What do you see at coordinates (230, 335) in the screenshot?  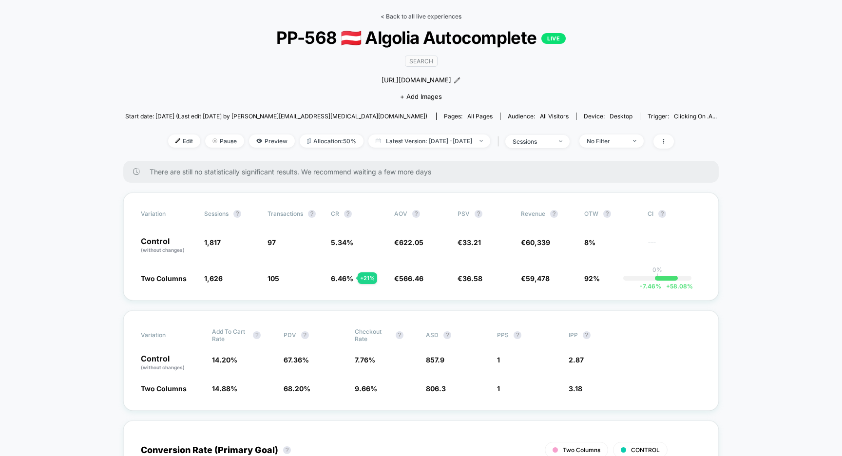 I see `span: Add To Cart Rate` at bounding box center [230, 335].